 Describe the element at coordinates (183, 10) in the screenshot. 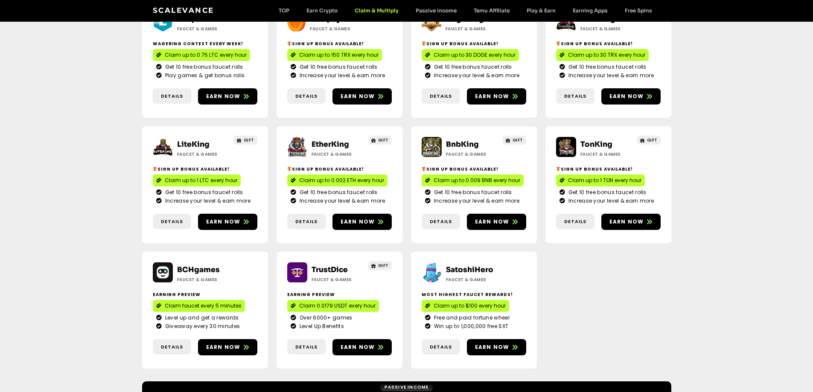

I see `a: Scalevance` at that location.